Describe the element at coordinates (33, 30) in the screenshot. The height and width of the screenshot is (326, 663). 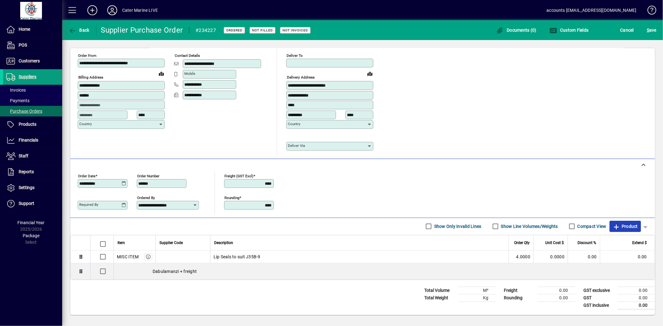
I see `a: Home` at that location.